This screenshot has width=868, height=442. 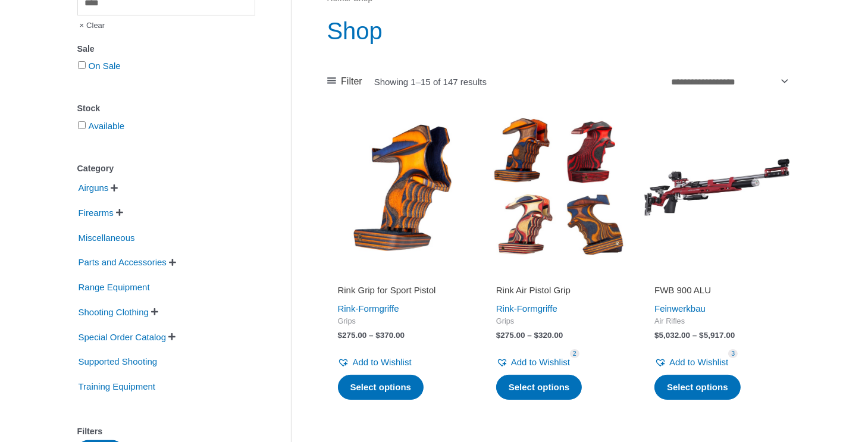 I want to click on a: Range Equipment, so click(x=114, y=286).